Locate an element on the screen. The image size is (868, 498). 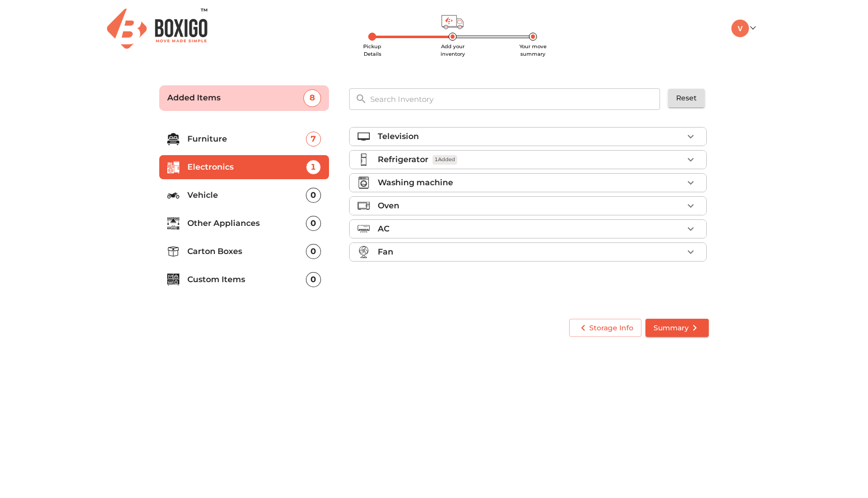
span: Storage Info is located at coordinates (605, 328).